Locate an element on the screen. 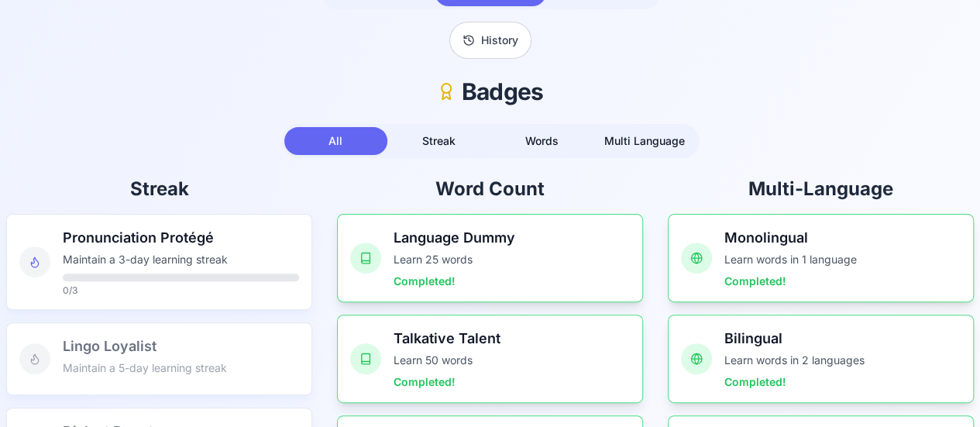 This screenshot has width=980, height=427. p: Learn 25 words is located at coordinates (511, 260).